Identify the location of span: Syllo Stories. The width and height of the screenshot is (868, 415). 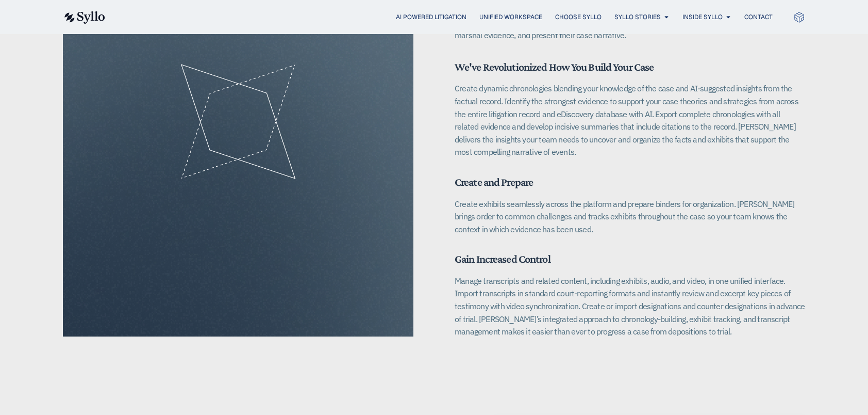
(637, 17).